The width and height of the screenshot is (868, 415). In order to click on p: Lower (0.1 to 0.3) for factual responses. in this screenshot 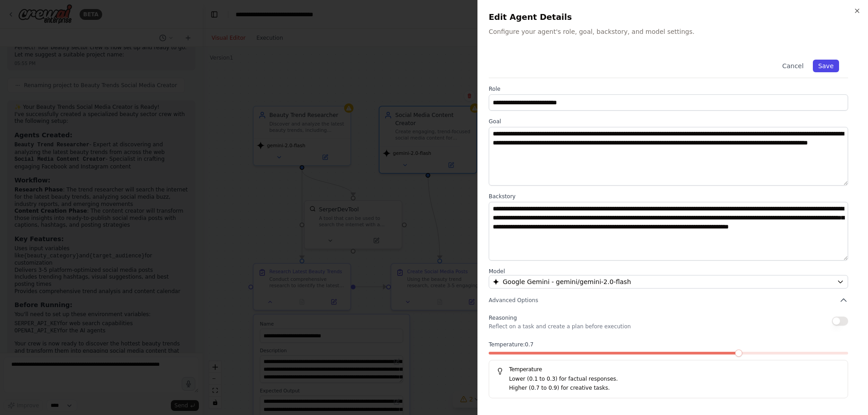, I will do `click(674, 379)`.